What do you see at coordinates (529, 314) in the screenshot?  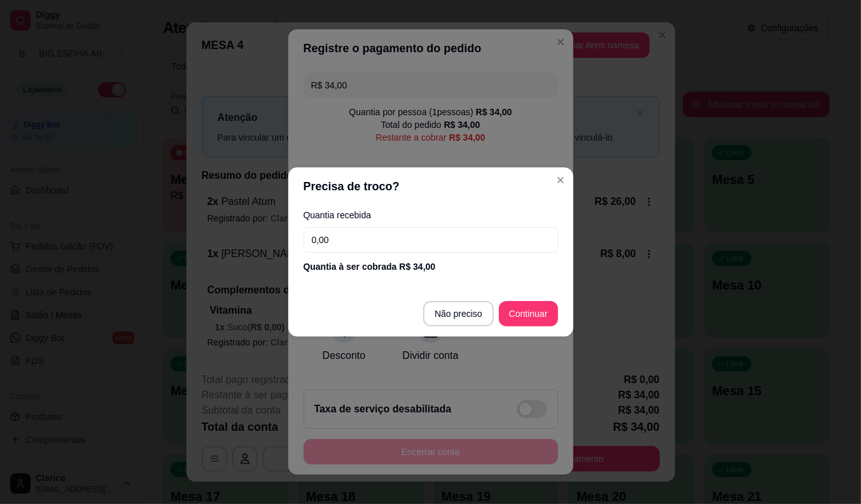 I see `button: Continuar` at bounding box center [529, 314].